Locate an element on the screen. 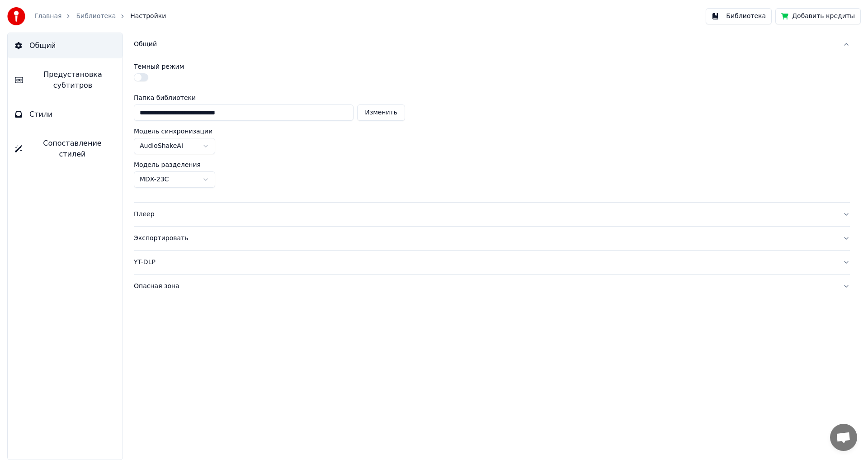  img: youka is located at coordinates (16, 16).